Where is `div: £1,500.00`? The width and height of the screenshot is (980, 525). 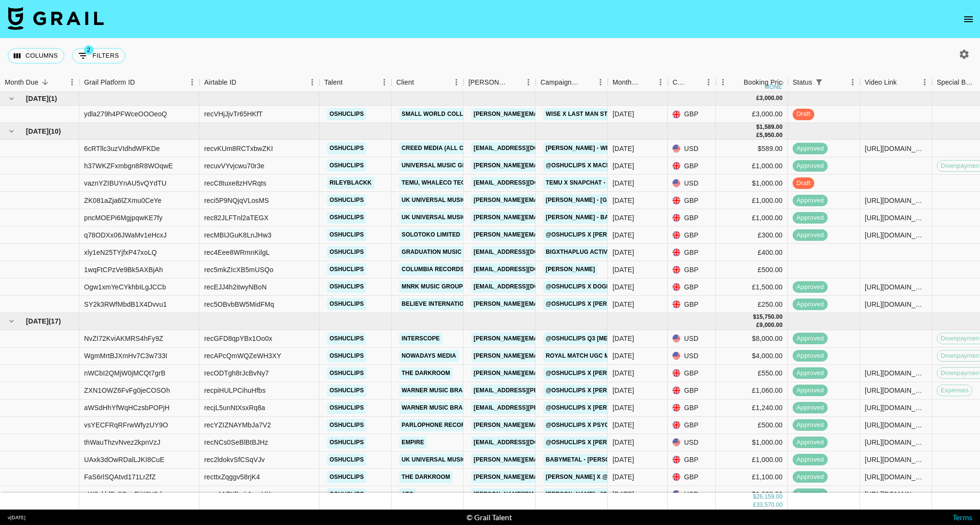 div: £1,500.00 is located at coordinates (752, 287).